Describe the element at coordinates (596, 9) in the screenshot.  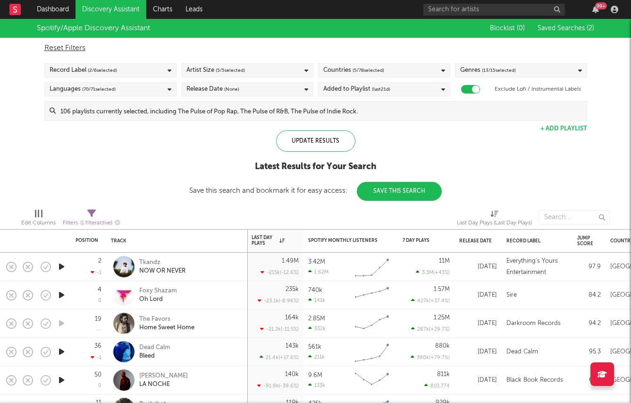
I see `button: 99+` at that location.